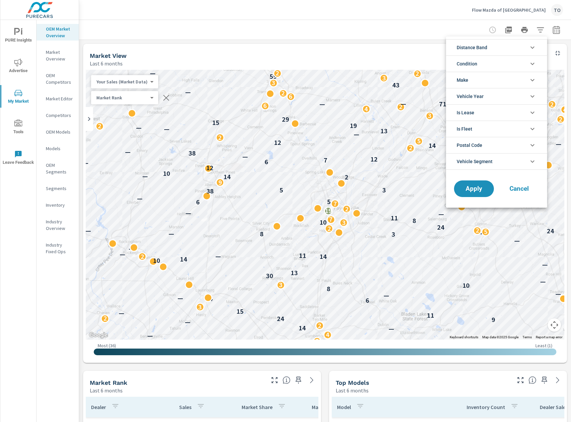  What do you see at coordinates (520, 189) in the screenshot?
I see `button: Cancel` at bounding box center [520, 189].